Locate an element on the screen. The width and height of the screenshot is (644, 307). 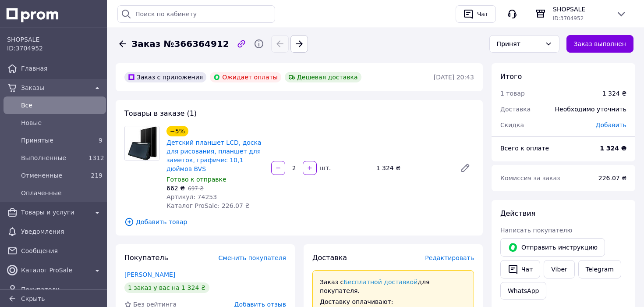
input: Поиск по кабинету is located at coordinates (197, 14).